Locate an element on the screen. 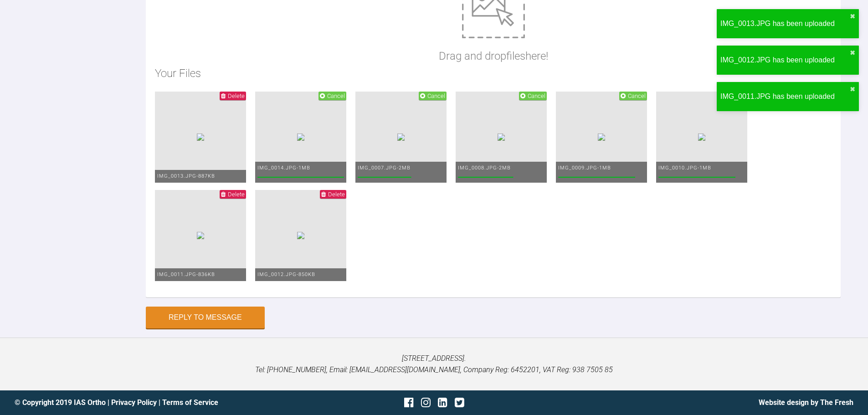 The width and height of the screenshot is (868, 415). div: IMG_0013.JPG has been uploaded is located at coordinates (785, 24).